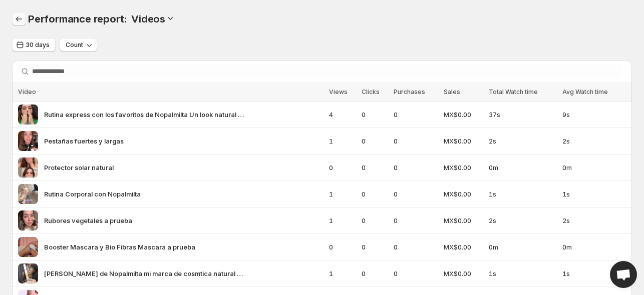 Image resolution: width=644 pixels, height=295 pixels. Describe the element at coordinates (338, 91) in the screenshot. I see `span: Views` at that location.